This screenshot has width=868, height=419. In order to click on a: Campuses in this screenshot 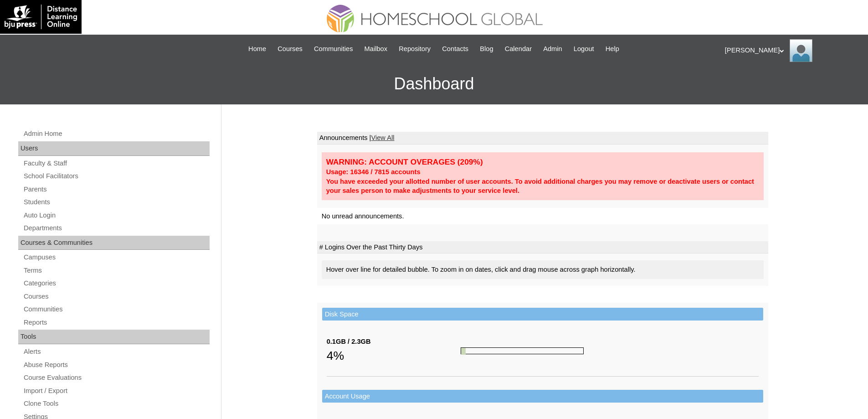, I will do `click(116, 257)`.